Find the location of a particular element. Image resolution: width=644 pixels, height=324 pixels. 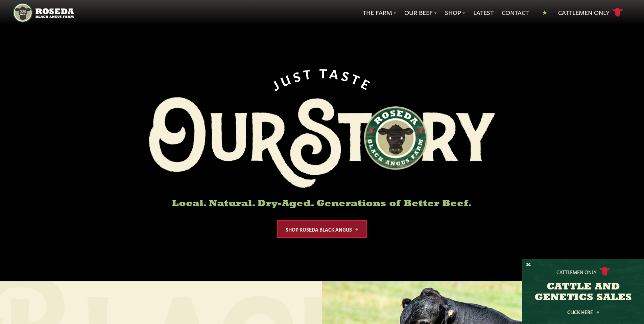

a: Our Beef is located at coordinates (421, 12).